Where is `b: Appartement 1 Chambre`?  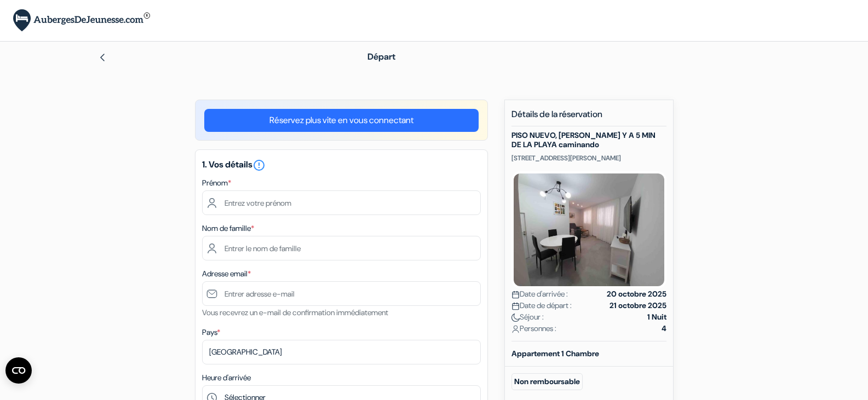
b: Appartement 1 Chambre is located at coordinates (555, 354).